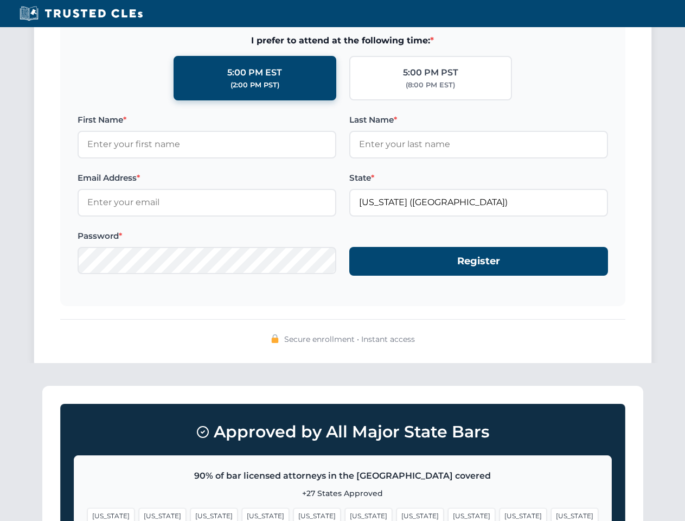 The height and width of the screenshot is (521, 685). I want to click on input: Florida (FL), so click(478, 202).